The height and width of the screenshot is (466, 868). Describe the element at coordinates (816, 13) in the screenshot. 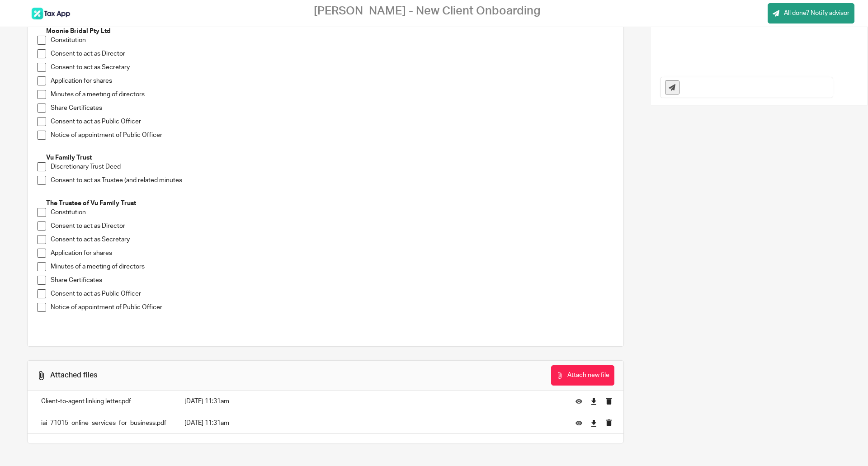

I see `span: All done? Notify advisor` at that location.